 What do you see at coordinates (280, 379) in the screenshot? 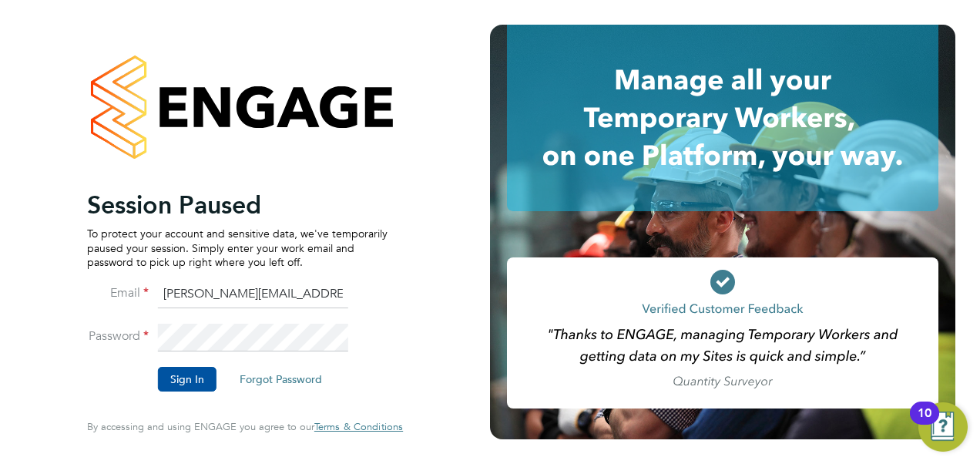
I see `button: Forgot Password` at bounding box center [280, 379].